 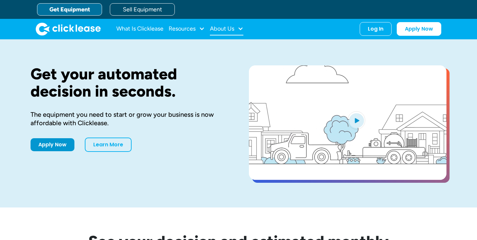 I want to click on a: What Is Clicklease, so click(x=140, y=29).